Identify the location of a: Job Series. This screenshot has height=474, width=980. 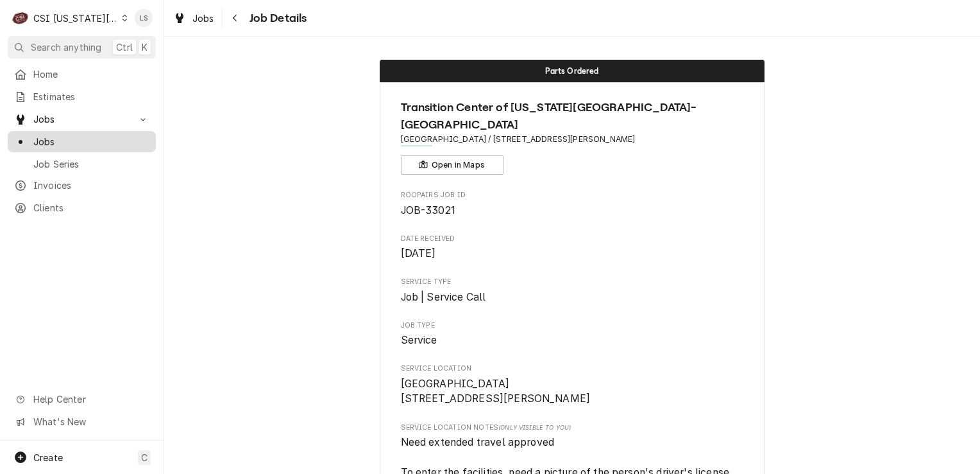
(82, 164).